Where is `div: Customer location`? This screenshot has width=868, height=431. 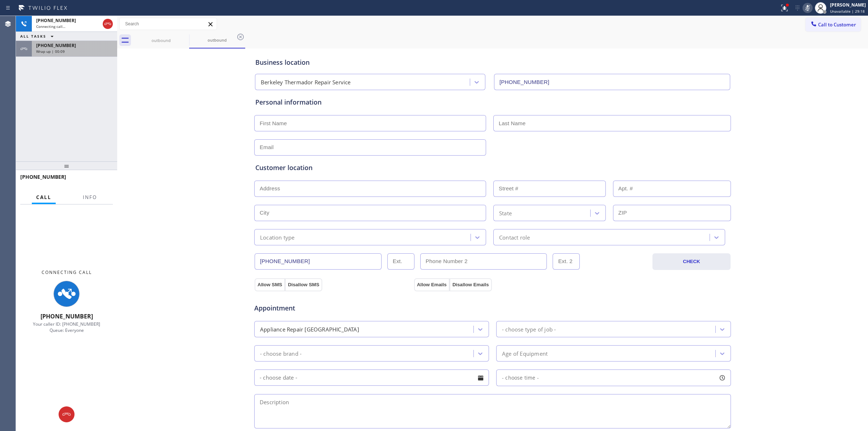 div: Customer location is located at coordinates (493, 168).